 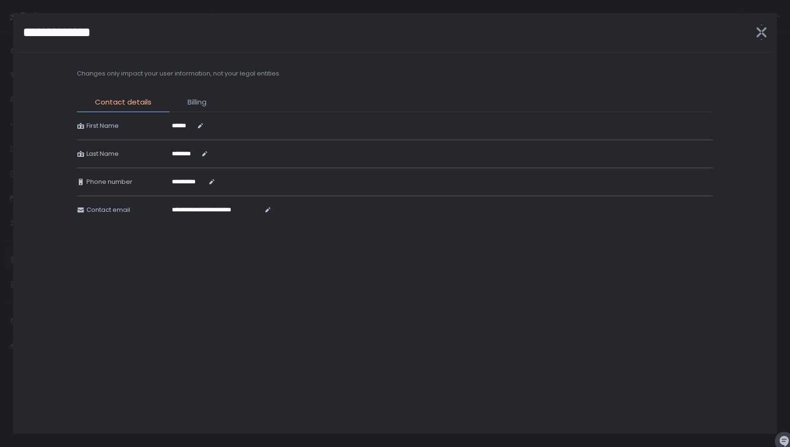 What do you see at coordinates (123, 102) in the screenshot?
I see `span: Contact details` at bounding box center [123, 102].